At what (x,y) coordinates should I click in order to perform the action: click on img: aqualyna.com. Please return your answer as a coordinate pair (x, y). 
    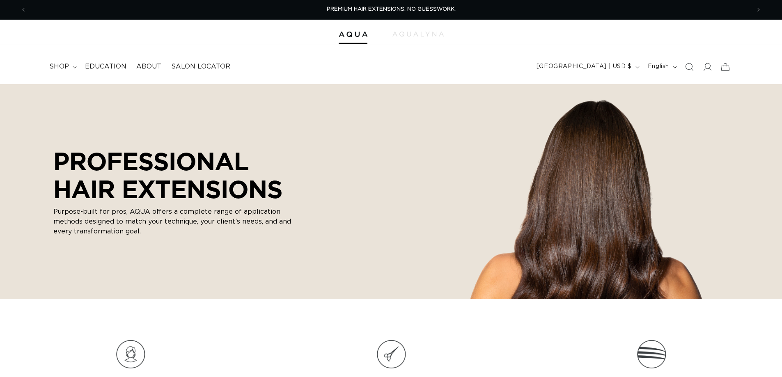
    Looking at the image, I should click on (418, 34).